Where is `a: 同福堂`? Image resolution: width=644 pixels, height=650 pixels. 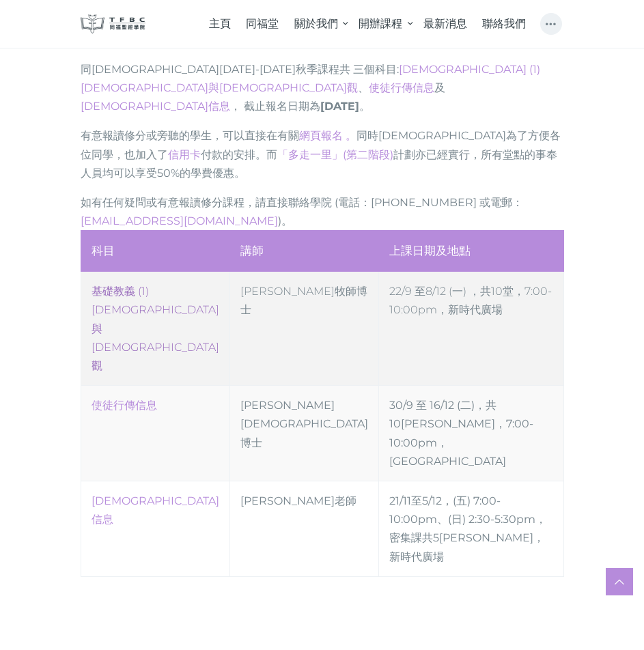 a: 同福堂 is located at coordinates (262, 24).